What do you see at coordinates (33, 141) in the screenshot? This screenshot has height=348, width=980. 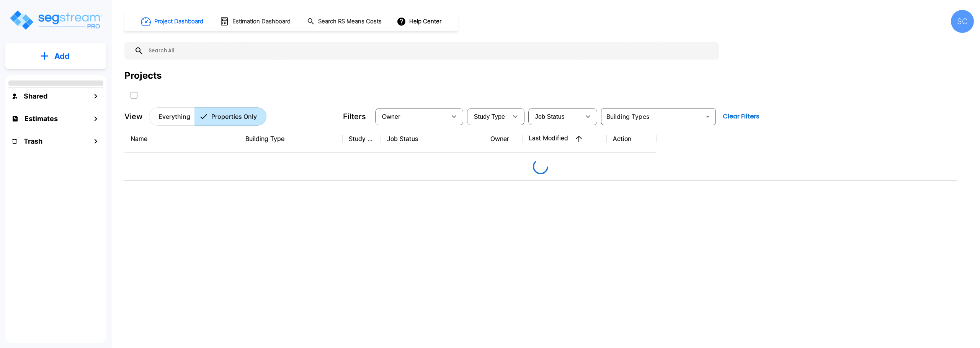 I see `h1: Trash` at bounding box center [33, 141].